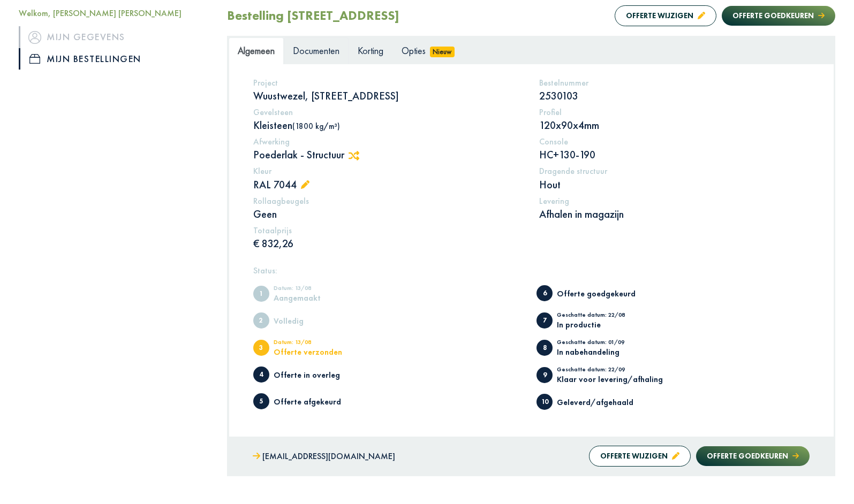 The width and height of the screenshot is (854, 504). I want to click on div: Offerte goedgekeurd, so click(601, 293).